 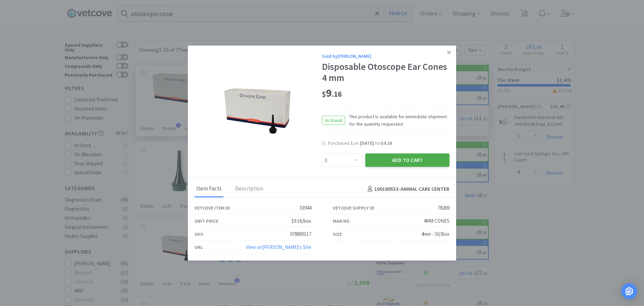 What do you see at coordinates (435, 234) in the screenshot?
I see `div: 4mm - 50/Box` at bounding box center [435, 234].